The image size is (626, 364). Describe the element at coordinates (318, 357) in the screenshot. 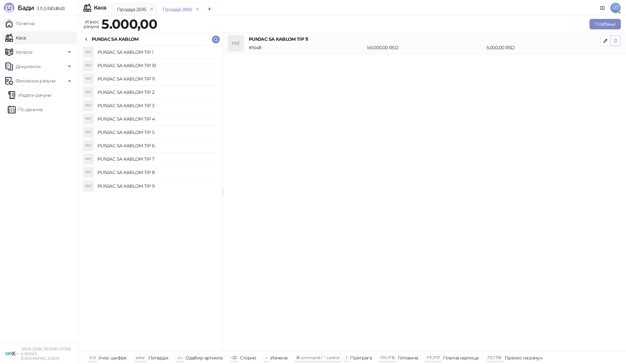

I see `span: ⌘ command / ⌃ control` at that location.